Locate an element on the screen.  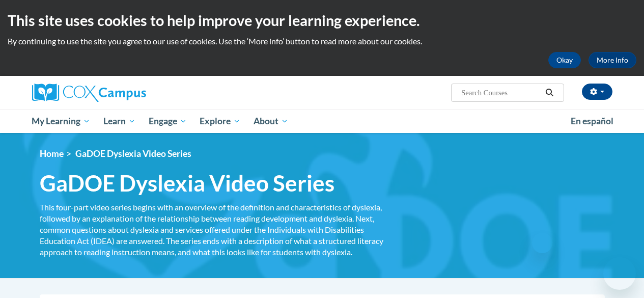
span: Learn is located at coordinates (119, 121).